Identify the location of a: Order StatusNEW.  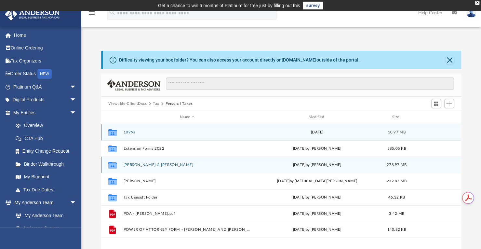
(45, 74).